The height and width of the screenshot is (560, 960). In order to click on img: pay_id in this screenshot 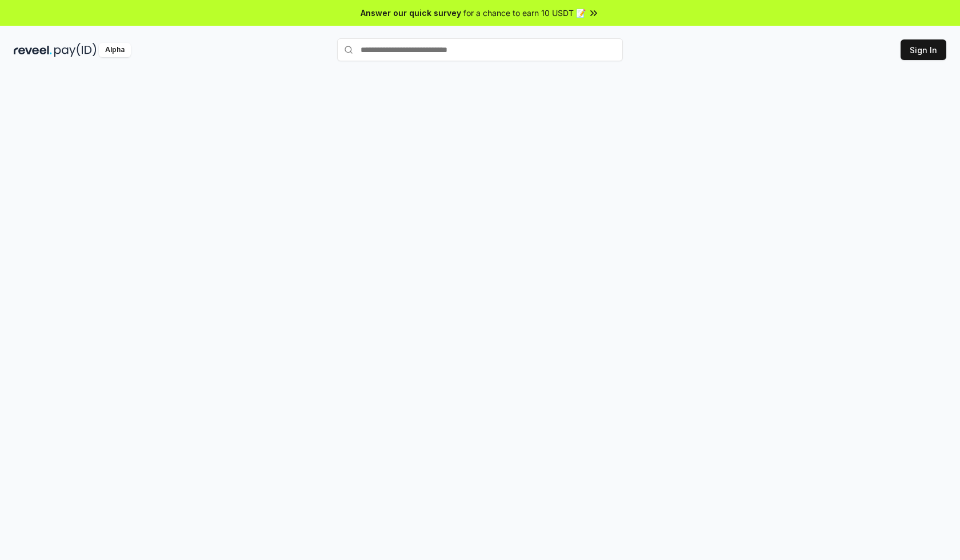, I will do `click(75, 50)`.